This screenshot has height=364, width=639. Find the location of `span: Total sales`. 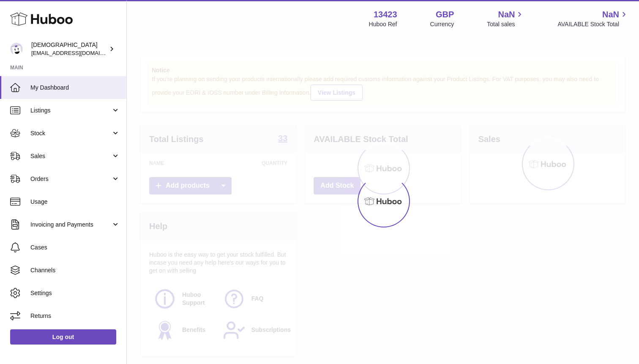

span: Total sales is located at coordinates (505, 24).